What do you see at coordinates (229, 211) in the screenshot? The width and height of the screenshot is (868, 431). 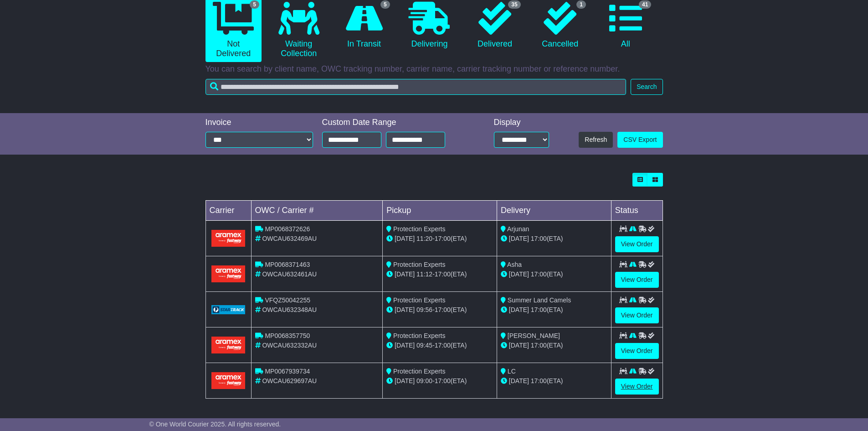 I see `td: Carrier` at bounding box center [229, 211].